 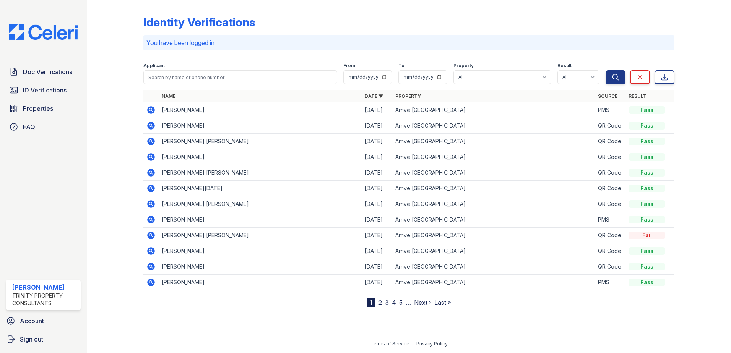 I want to click on a: Properties, so click(x=43, y=109).